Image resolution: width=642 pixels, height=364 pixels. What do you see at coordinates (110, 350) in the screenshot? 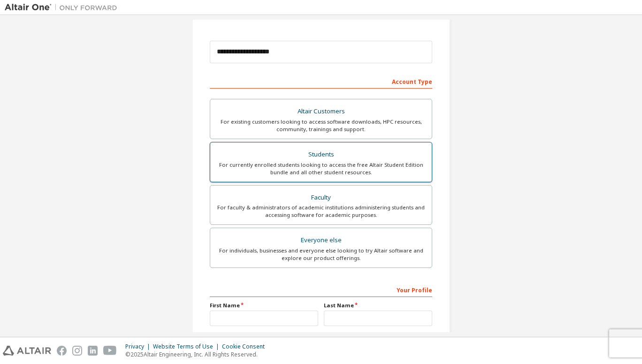
I see `img: youtube.svg` at bounding box center [110, 350].